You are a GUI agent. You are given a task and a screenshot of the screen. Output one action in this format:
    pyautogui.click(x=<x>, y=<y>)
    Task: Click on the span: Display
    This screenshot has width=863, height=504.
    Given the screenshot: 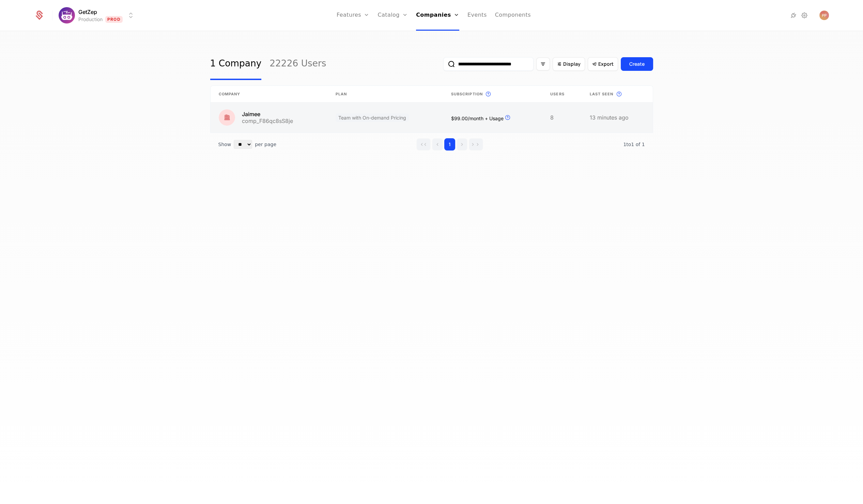 What is the action you would take?
    pyautogui.click(x=572, y=64)
    